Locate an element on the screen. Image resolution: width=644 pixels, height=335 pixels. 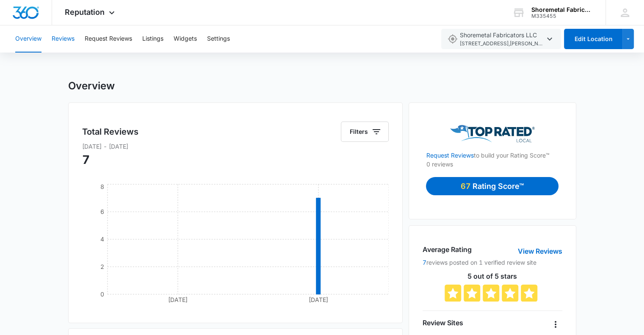
img: Top Rated Local Logo is located at coordinates (492, 133).